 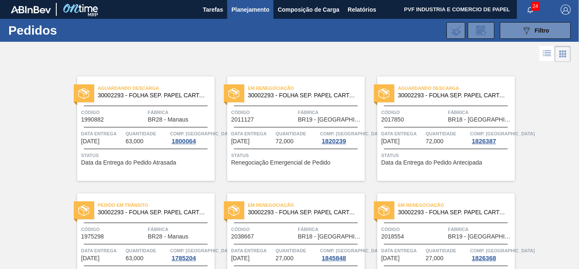 What do you see at coordinates (140, 128) in the screenshot?
I see `a: statusAguardando Descarga30002293 - FOLHA SEP. PAPEL CARTAO 1200x1000M 350gCódigo1990882FábricaBR...` at bounding box center [140, 128].